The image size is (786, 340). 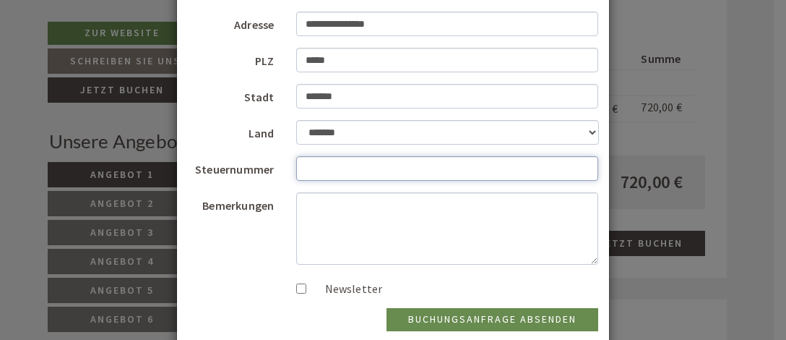 I want to click on div: Ich brauche noch 2-3 Tage, bis der Termin sicher ist. Dann werde ich buchen. Freundliche Grüße, [..., so click(x=309, y=101).